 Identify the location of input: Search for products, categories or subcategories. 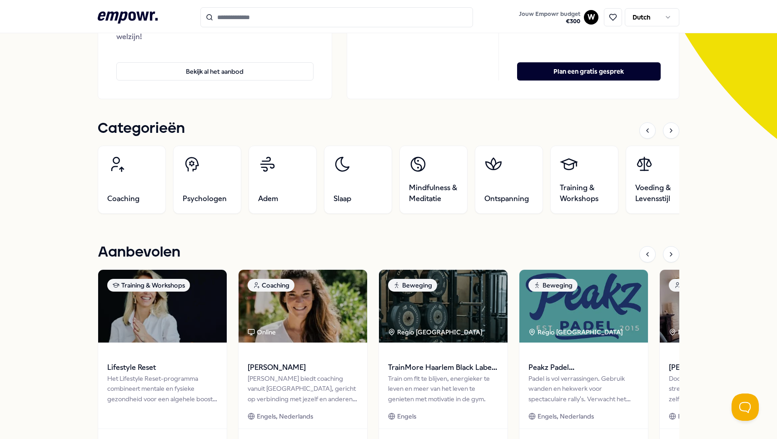
(337, 17).